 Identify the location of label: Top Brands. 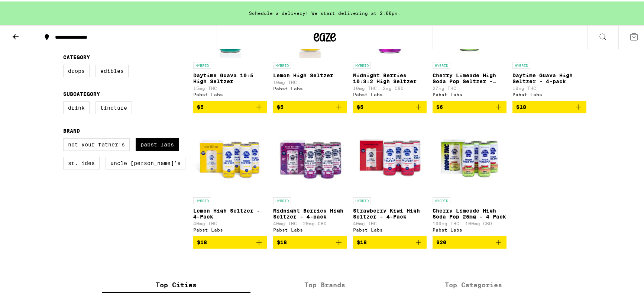
(325, 283).